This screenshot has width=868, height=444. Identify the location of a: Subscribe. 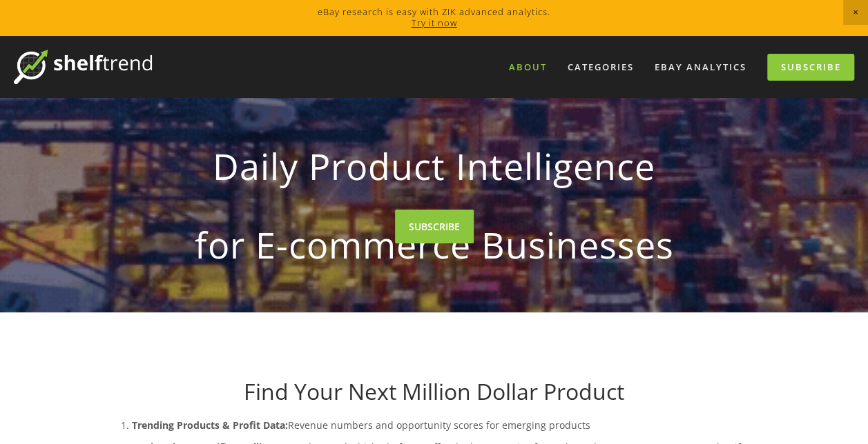
(810, 67).